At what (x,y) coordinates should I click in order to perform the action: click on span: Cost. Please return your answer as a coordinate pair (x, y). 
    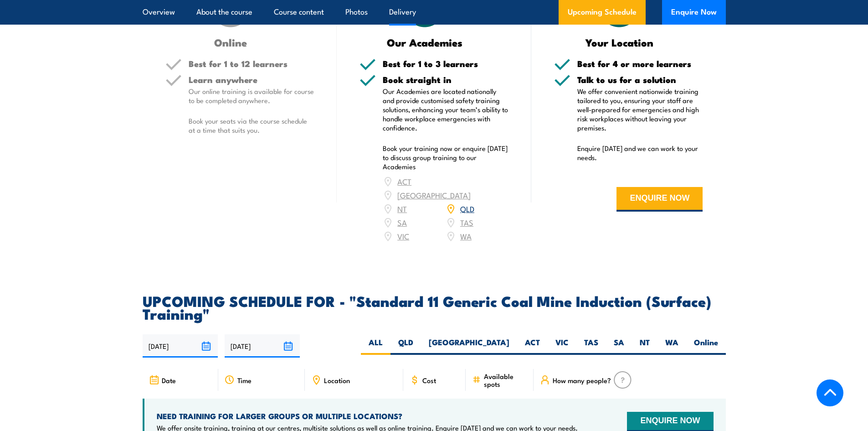
    Looking at the image, I should click on (430, 380).